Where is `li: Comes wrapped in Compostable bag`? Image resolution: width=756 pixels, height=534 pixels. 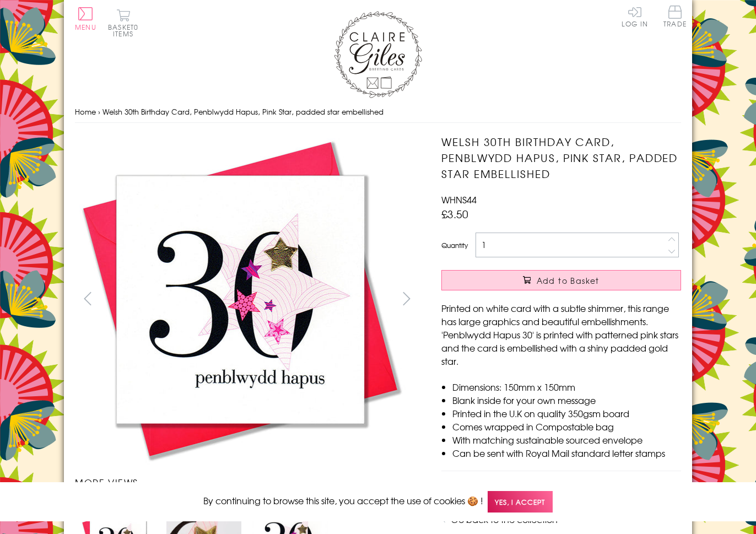
li: Comes wrapped in Compostable bag is located at coordinates (567, 427).